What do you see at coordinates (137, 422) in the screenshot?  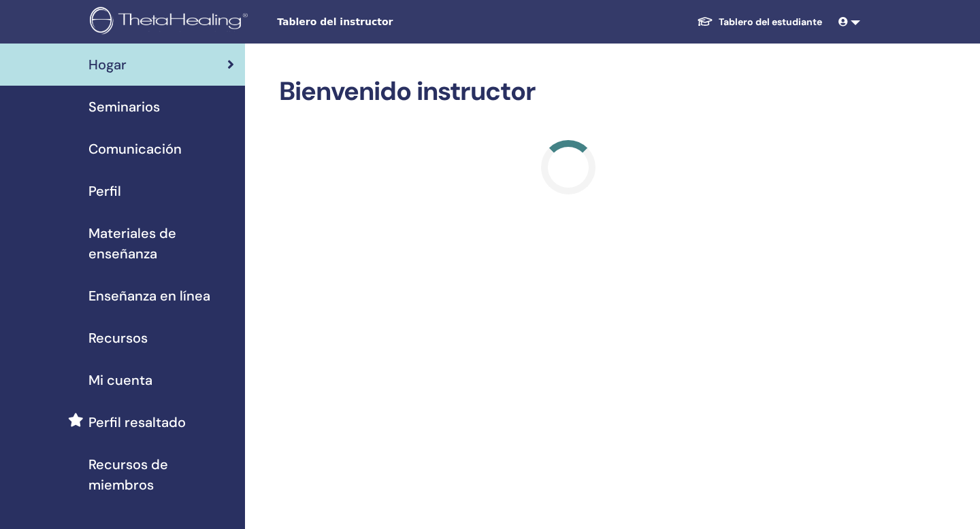 I see `span: Perfil resaltado` at bounding box center [137, 422].